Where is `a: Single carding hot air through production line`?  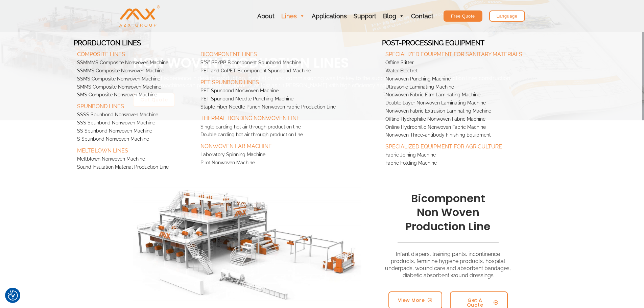
a: Single carding hot air through production line is located at coordinates (290, 127).